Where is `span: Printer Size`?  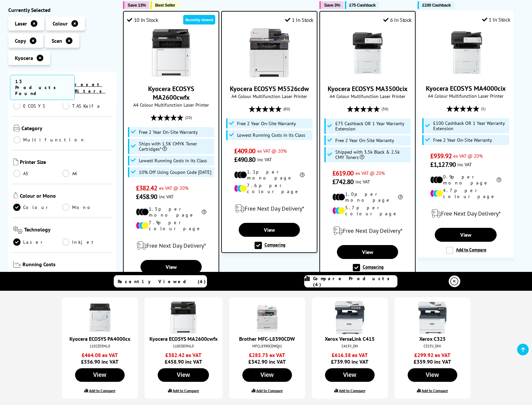 span: Printer Size is located at coordinates (66, 163).